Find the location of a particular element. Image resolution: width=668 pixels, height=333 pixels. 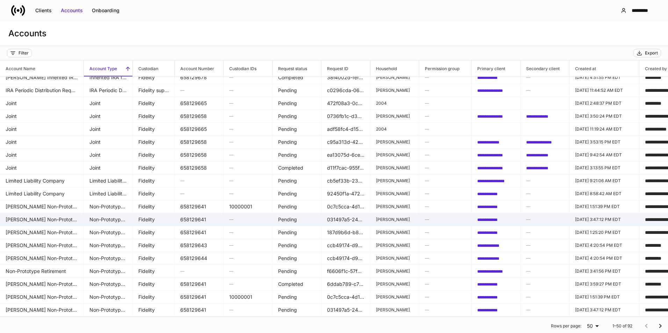

td: 20336bff-adb1-40d9-8ef5-d76bf57968c8 is located at coordinates (496, 103).